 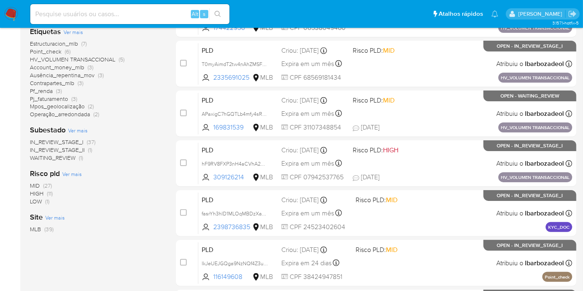 What do you see at coordinates (495, 14) in the screenshot?
I see `a: Notificações` at bounding box center [495, 14].